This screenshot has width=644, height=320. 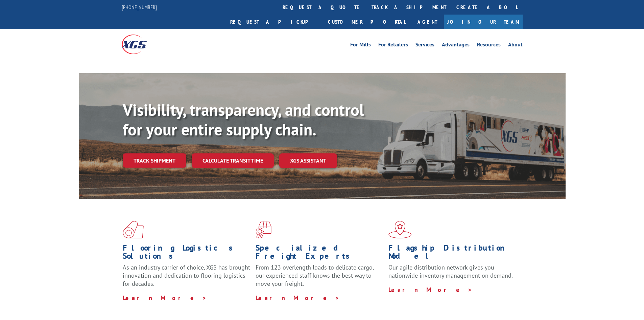 What do you see at coordinates (263, 230) in the screenshot?
I see `img: xgs-icon-focused-on-flooring-red` at bounding box center [263, 230].